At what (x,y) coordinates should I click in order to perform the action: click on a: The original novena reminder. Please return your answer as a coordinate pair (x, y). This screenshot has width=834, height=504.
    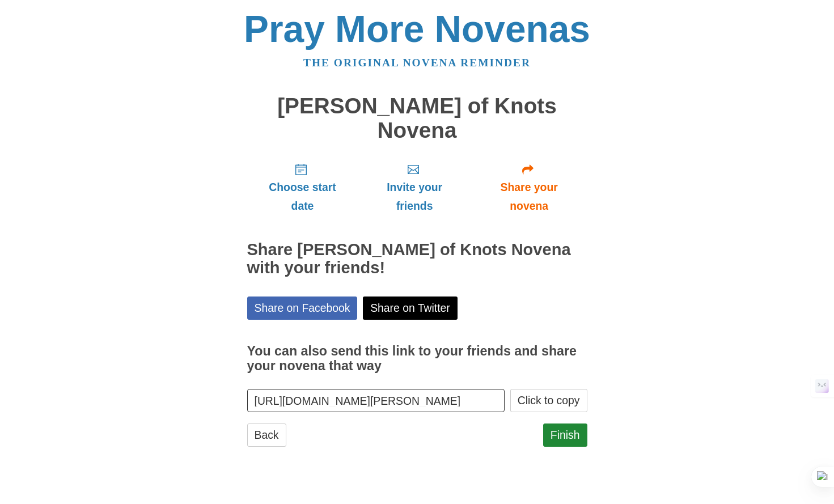
    Looking at the image, I should click on (417, 62).